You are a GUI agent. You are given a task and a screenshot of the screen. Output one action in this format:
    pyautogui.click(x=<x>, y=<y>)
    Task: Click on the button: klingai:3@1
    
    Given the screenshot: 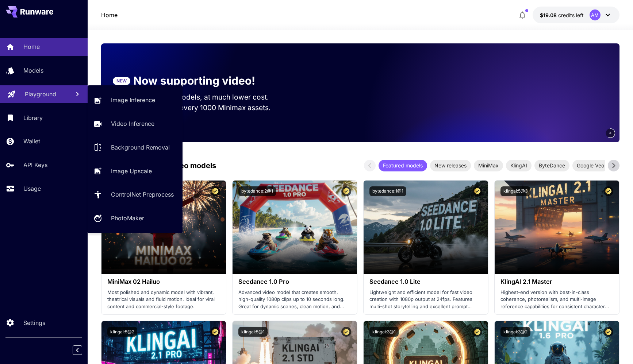 What is the action you would take?
    pyautogui.click(x=384, y=332)
    